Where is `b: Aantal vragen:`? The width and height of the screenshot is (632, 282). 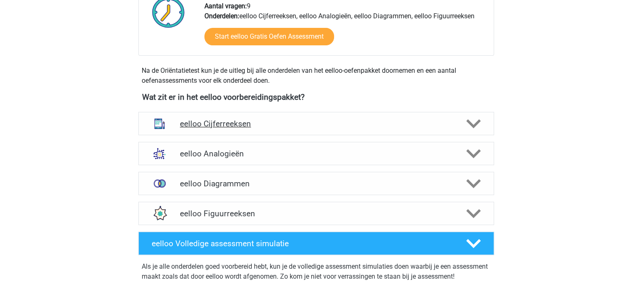
b: Aantal vragen: is located at coordinates (226, 6).